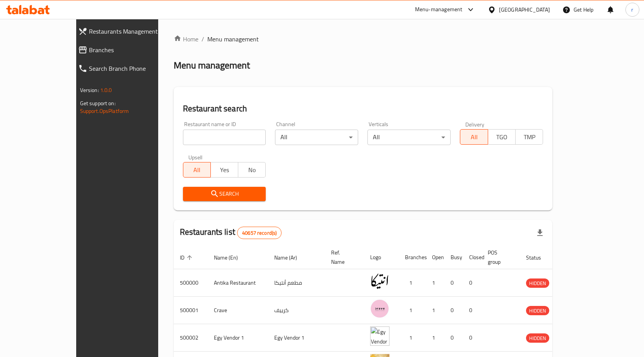  Describe the element at coordinates (128, 68) in the screenshot. I see `a: Search Branch Phone` at that location.